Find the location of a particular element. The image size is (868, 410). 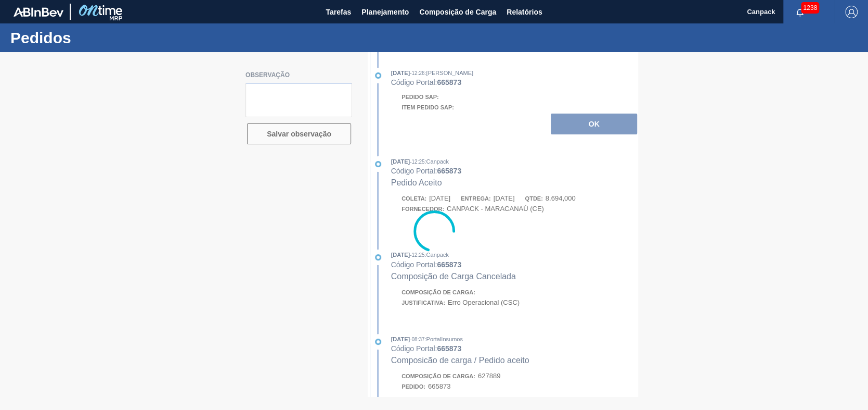

span: 1238 is located at coordinates (810, 8).